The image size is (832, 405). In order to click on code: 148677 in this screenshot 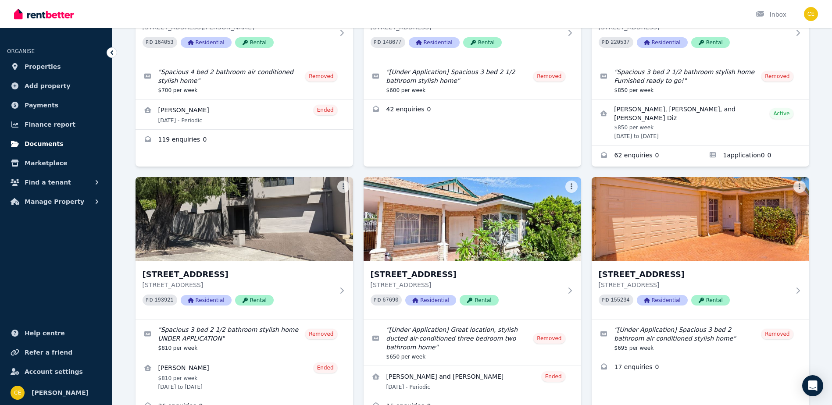, I will do `click(392, 43)`.